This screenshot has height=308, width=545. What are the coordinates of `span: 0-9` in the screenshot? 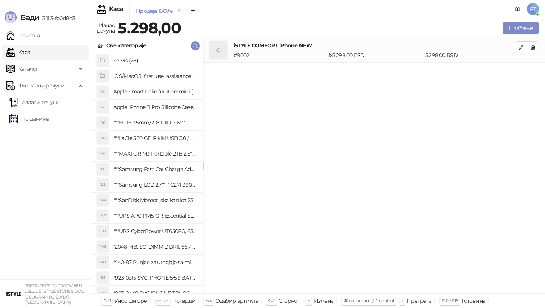 It's located at (107, 301).